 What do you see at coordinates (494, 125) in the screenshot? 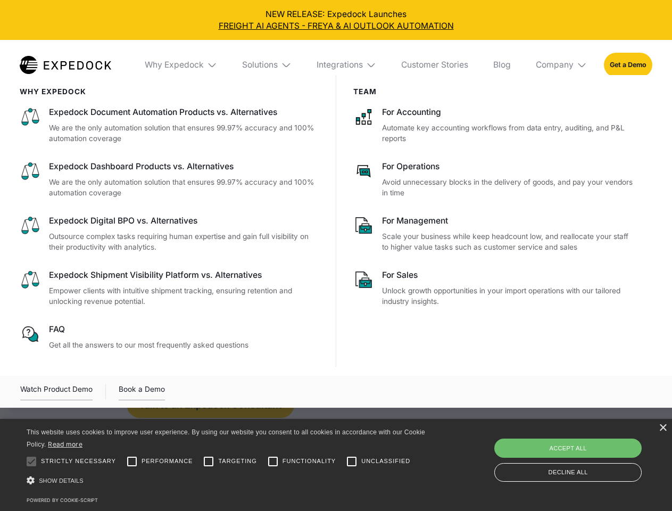
I see `a: For AccountingAutomate key accounting workflows from data entry, auditing, and P&L reports` at bounding box center [494, 125].